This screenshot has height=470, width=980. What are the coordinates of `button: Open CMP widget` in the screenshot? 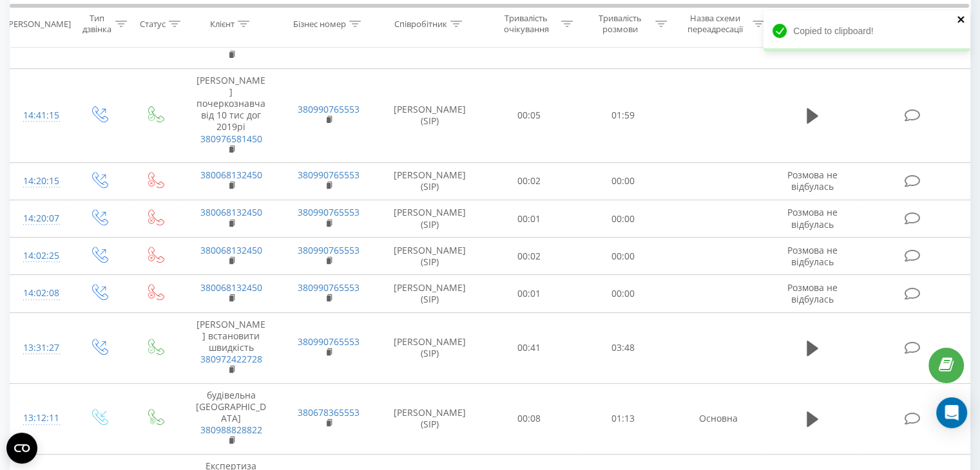 It's located at (22, 449).